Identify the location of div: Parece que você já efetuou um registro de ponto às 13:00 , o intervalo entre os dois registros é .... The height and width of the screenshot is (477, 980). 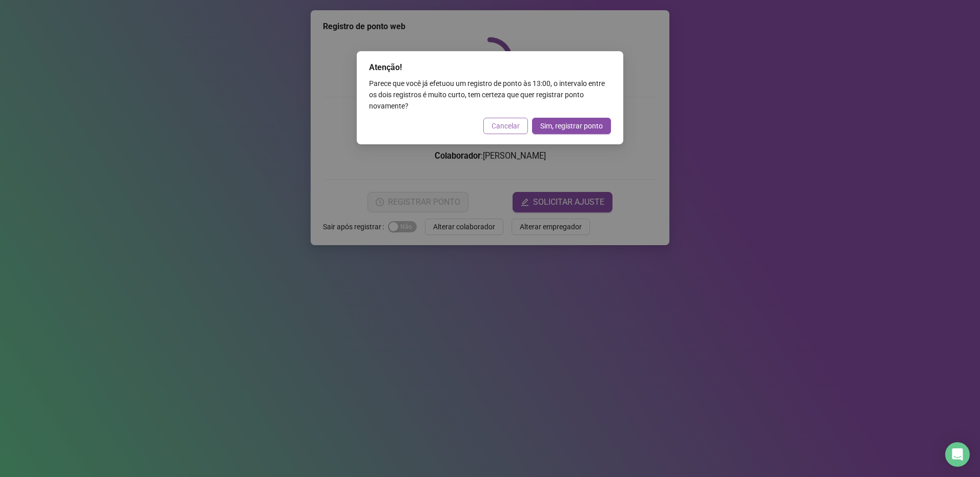
(490, 95).